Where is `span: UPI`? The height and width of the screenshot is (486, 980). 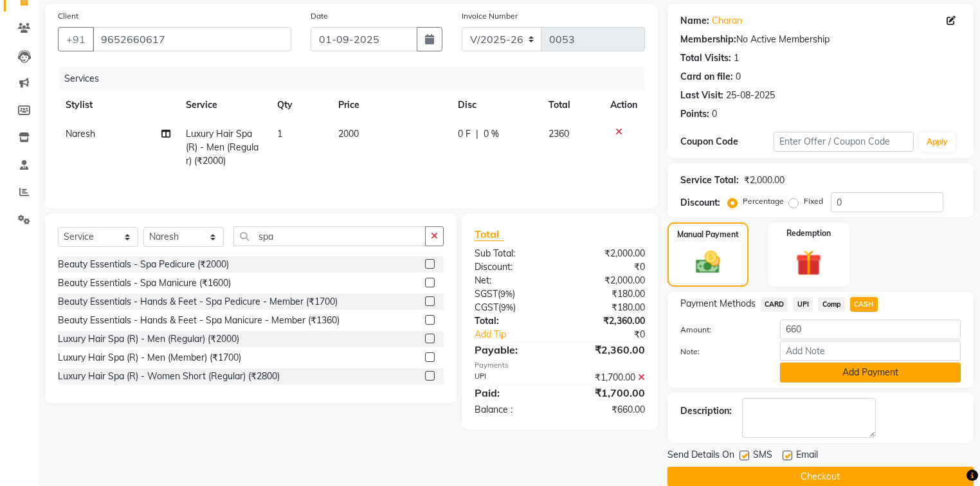 span: UPI is located at coordinates (802, 305).